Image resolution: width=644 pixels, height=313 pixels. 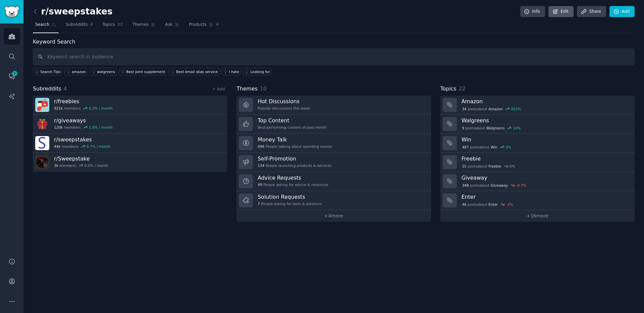 I want to click on img: GummySearch logo, so click(x=12, y=12).